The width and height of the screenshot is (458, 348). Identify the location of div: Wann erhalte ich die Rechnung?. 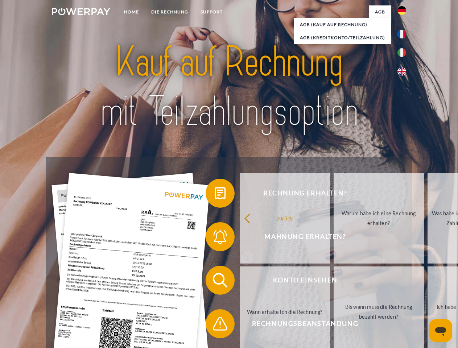
(285, 312).